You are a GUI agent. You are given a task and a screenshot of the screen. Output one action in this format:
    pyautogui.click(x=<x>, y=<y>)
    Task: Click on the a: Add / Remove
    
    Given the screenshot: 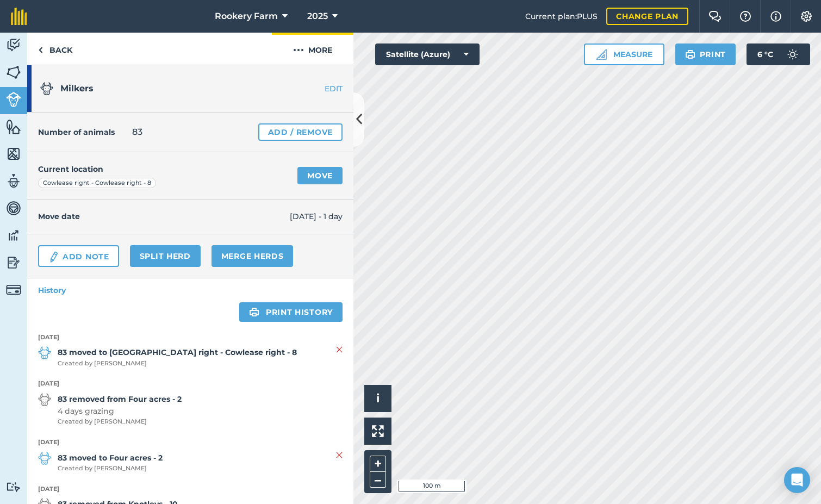 What is the action you would take?
    pyautogui.click(x=300, y=132)
    